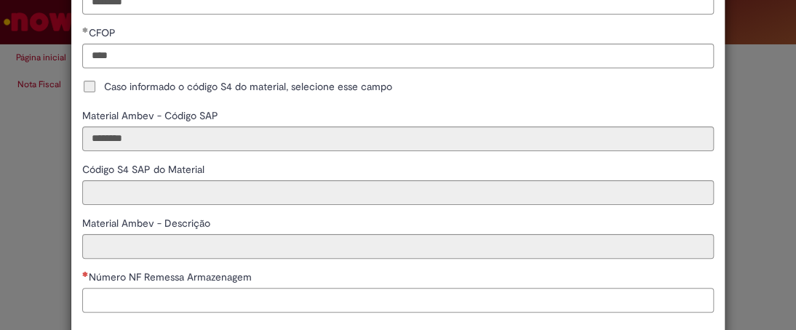 This screenshot has width=796, height=330. What do you see at coordinates (398, 56) in the screenshot?
I see `input: CFOP` at bounding box center [398, 56].